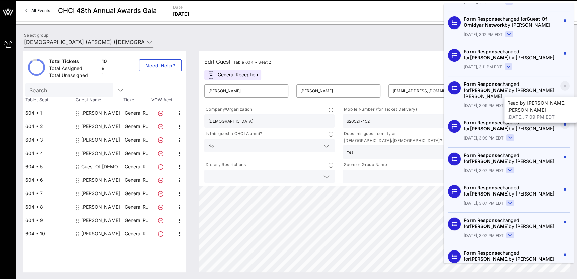 Image resolution: width=577 pixels, height=279 pixels. I want to click on div: Emiliano Martinez, so click(100, 180).